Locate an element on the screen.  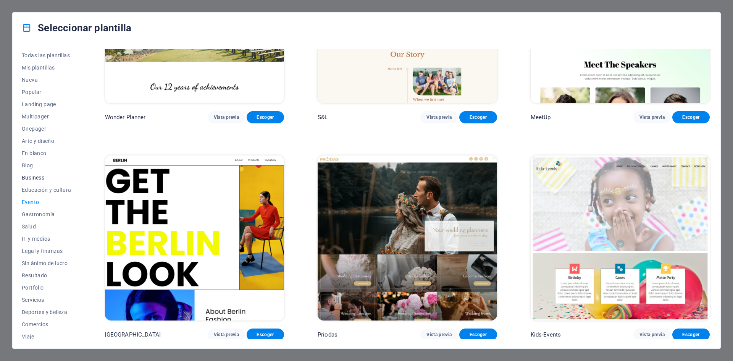
span: Portfolio is located at coordinates (47, 287).